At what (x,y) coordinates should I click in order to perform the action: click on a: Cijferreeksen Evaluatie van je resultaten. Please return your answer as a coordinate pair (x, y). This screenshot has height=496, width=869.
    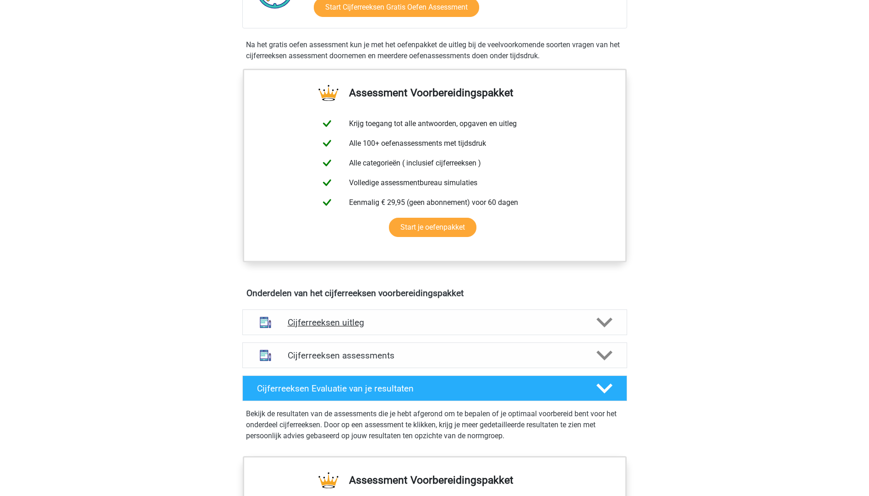
    Looking at the image, I should click on (435, 388).